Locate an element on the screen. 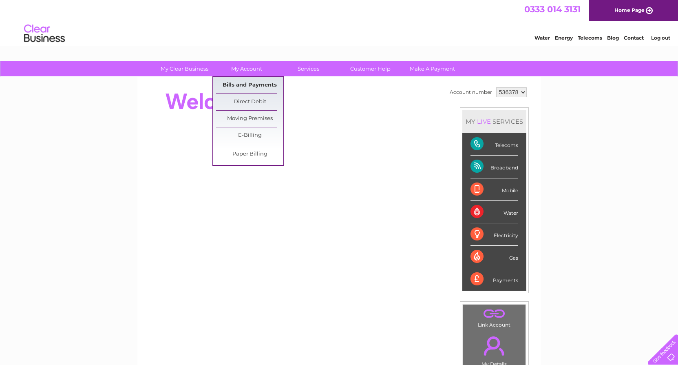 The image size is (678, 365). div: Broadband is located at coordinates (494, 166).